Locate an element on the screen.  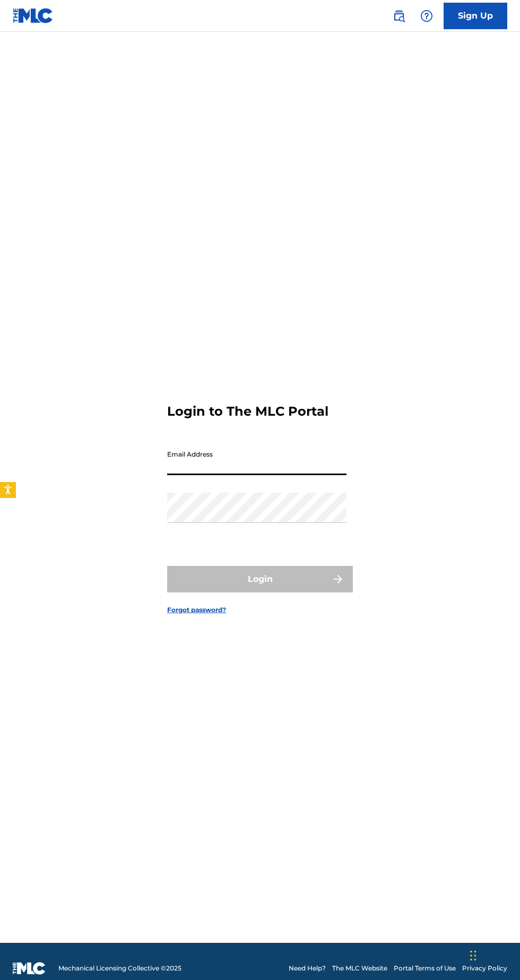
img: logo is located at coordinates (29, 968).